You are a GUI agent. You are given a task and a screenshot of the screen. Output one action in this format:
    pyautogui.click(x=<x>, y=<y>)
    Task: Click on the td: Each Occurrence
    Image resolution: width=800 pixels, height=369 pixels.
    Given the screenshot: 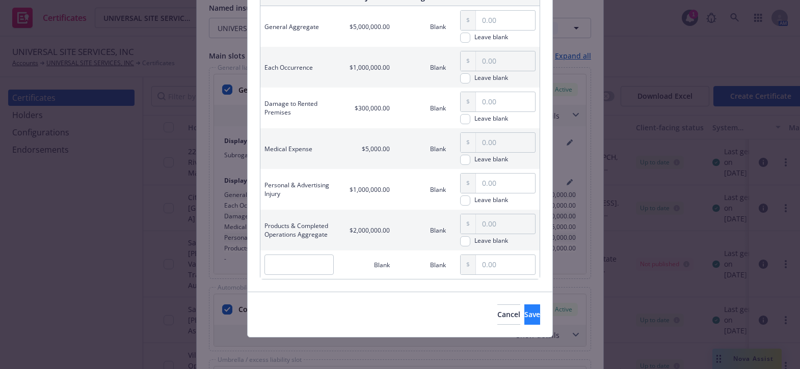 What is the action you would take?
    pyautogui.click(x=299, y=67)
    